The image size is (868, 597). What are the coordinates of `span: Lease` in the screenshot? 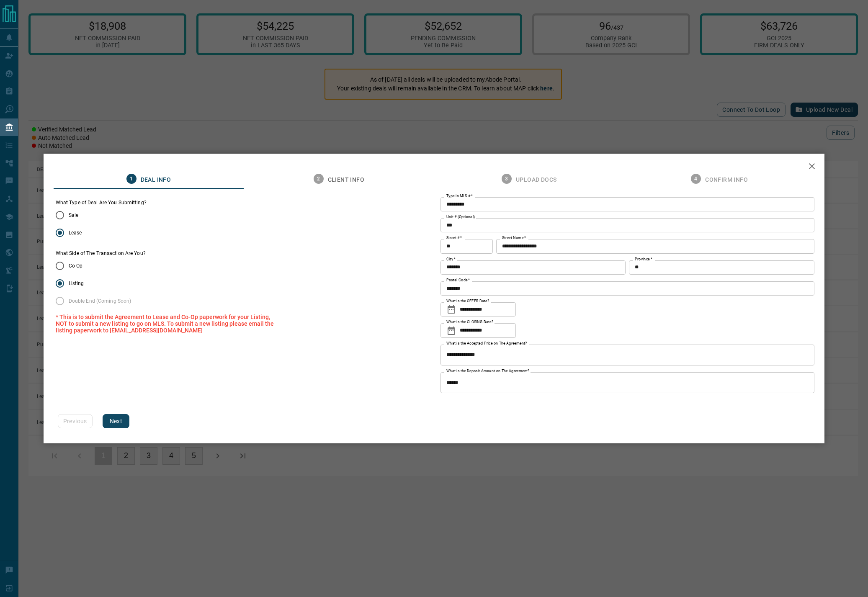 It's located at (76, 233).